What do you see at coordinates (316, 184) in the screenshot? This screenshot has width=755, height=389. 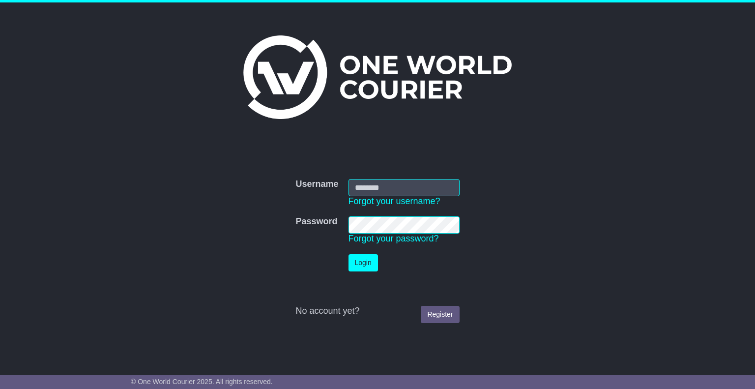 I see `label: Username` at bounding box center [316, 184].